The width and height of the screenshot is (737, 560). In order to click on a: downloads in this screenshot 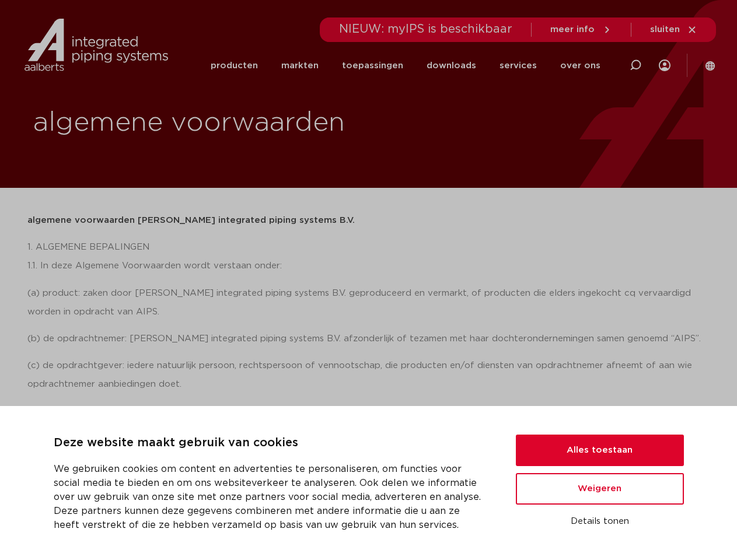, I will do `click(451, 65)`.